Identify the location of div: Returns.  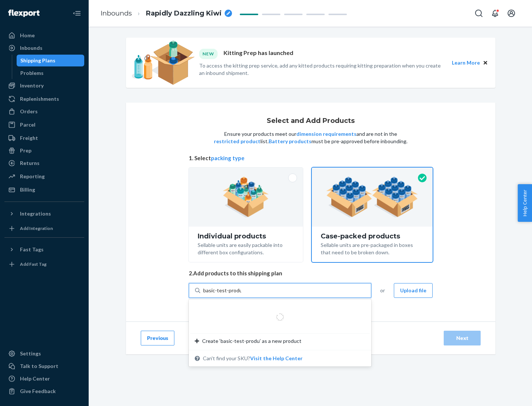
(29, 163).